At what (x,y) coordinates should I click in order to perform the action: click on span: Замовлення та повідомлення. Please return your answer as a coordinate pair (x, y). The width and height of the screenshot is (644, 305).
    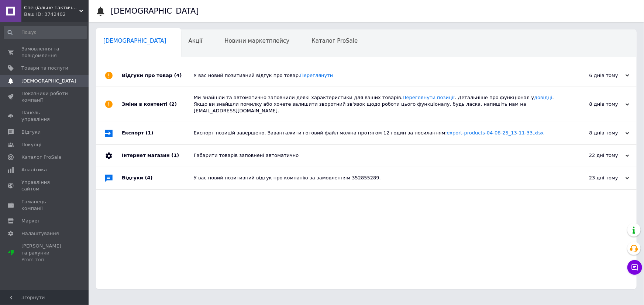
    Looking at the image, I should click on (45, 52).